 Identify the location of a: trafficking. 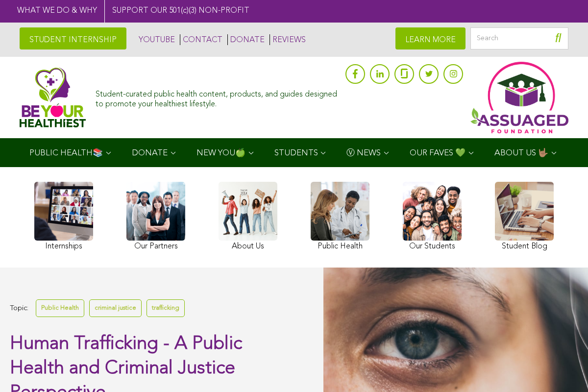
(165, 307).